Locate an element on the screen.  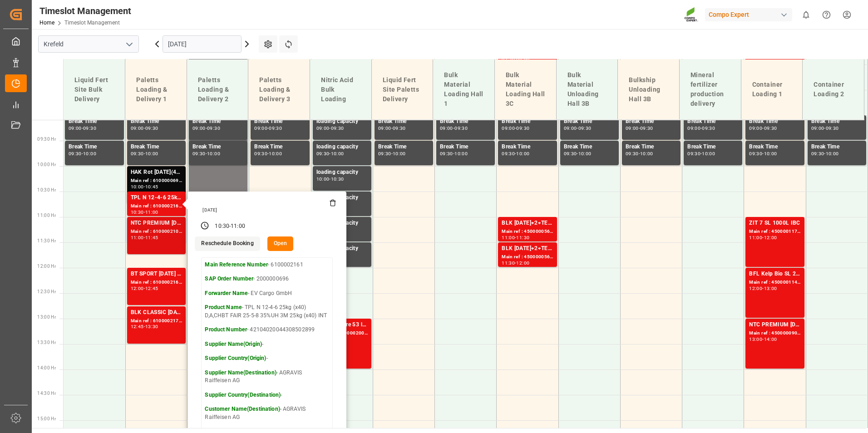
button: show 0 new notifications is located at coordinates (806, 14).